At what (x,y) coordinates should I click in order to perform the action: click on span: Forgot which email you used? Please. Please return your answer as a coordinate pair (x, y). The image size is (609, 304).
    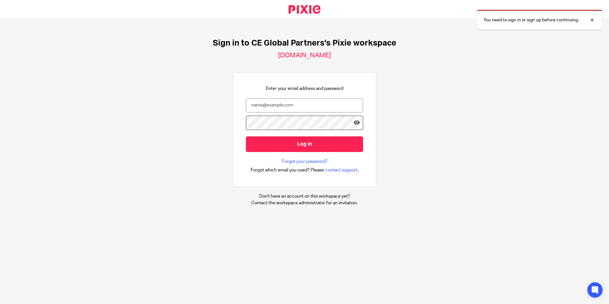
    Looking at the image, I should click on (287, 170).